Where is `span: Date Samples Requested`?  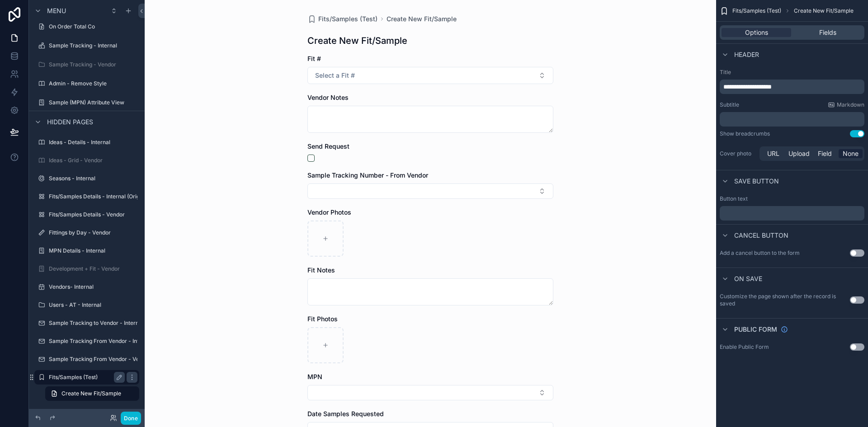 span: Date Samples Requested is located at coordinates (346, 414).